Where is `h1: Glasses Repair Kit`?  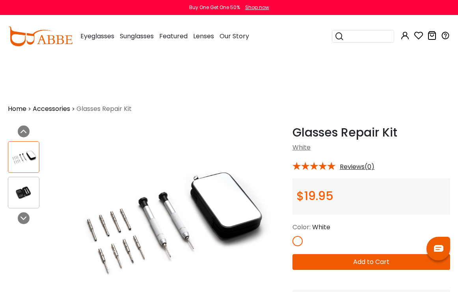 h1: Glasses Repair Kit is located at coordinates (371, 132).